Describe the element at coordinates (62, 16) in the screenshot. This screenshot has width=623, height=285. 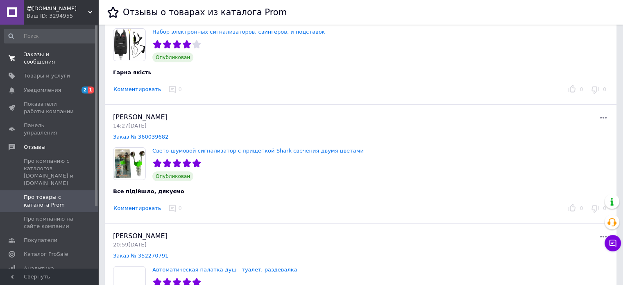
I see `div: Ваш ID: 3294955` at that location.